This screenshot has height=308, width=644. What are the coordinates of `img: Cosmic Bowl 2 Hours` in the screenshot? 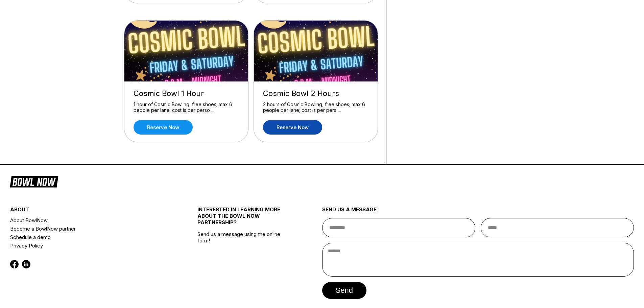 It's located at (316, 51).